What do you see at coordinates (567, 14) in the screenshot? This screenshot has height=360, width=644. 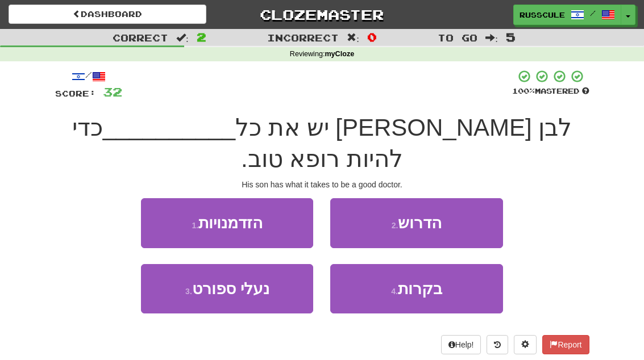 I see `a: russcule /` at bounding box center [567, 14].